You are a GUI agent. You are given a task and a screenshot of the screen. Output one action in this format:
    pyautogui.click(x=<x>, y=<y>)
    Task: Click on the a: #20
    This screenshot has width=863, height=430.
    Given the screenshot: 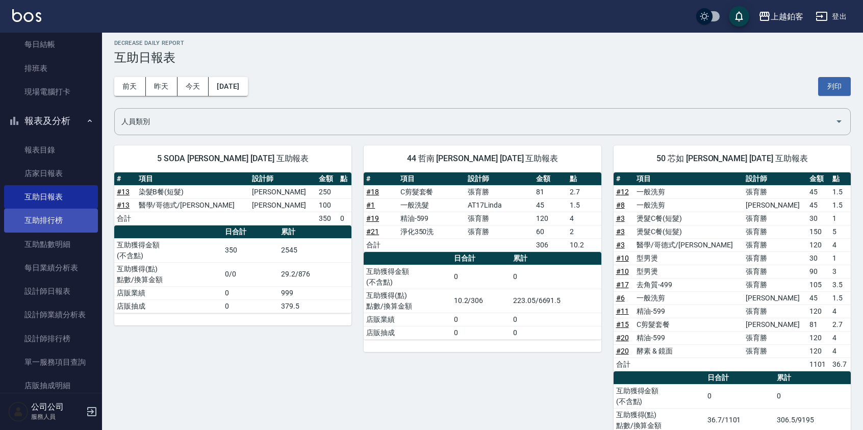 What is the action you would take?
    pyautogui.click(x=622, y=351)
    